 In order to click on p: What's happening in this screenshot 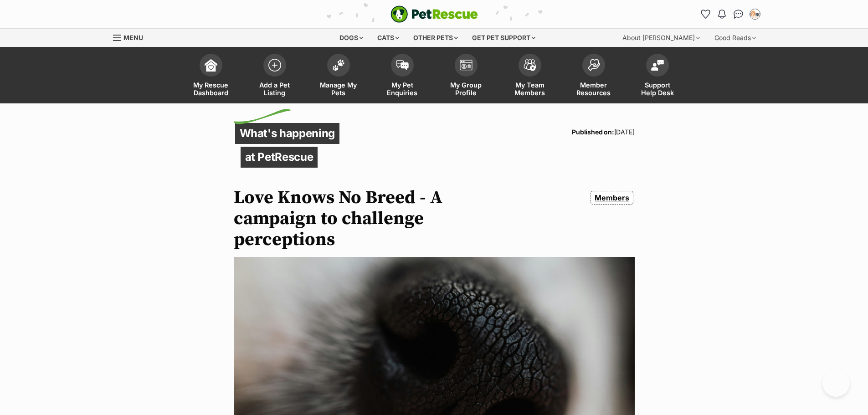, I will do `click(288, 133)`.